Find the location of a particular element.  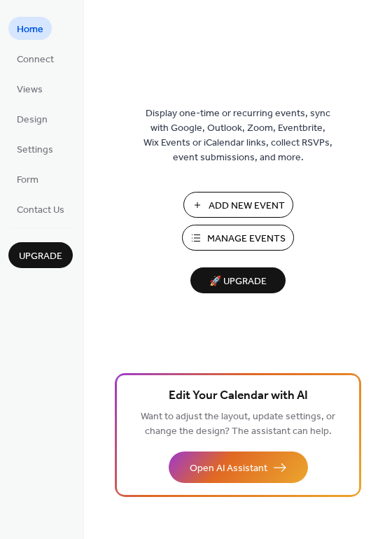

a: Form is located at coordinates (28, 178).